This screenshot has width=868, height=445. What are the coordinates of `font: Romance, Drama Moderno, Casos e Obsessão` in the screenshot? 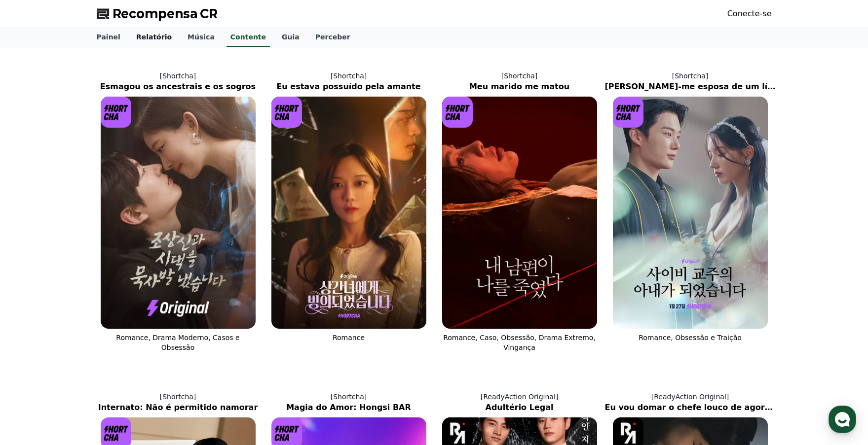 It's located at (178, 343).